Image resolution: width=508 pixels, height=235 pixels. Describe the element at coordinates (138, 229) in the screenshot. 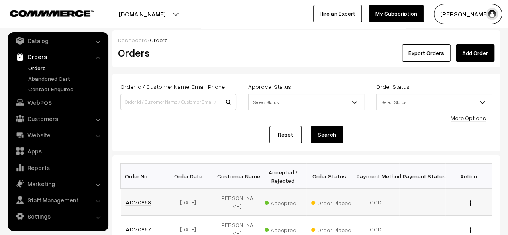

I see `a: #DM0867` at that location.